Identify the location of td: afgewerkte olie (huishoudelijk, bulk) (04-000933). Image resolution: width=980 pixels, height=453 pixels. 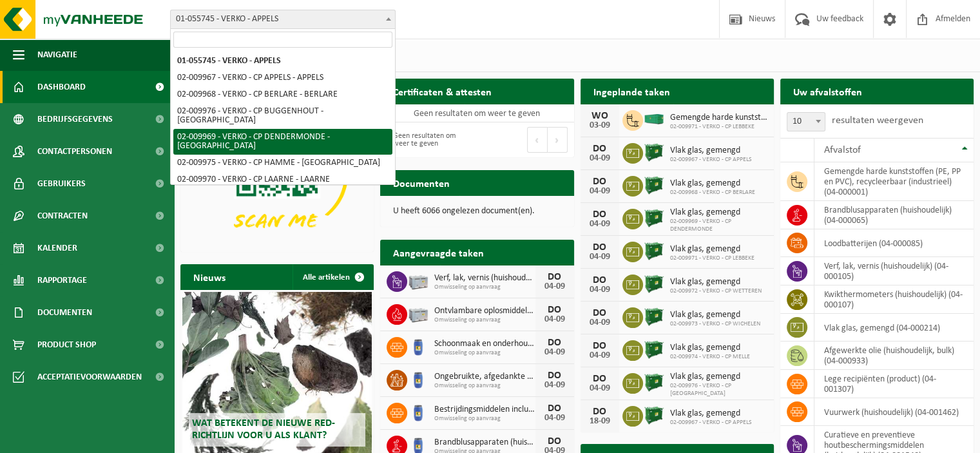
(893, 356).